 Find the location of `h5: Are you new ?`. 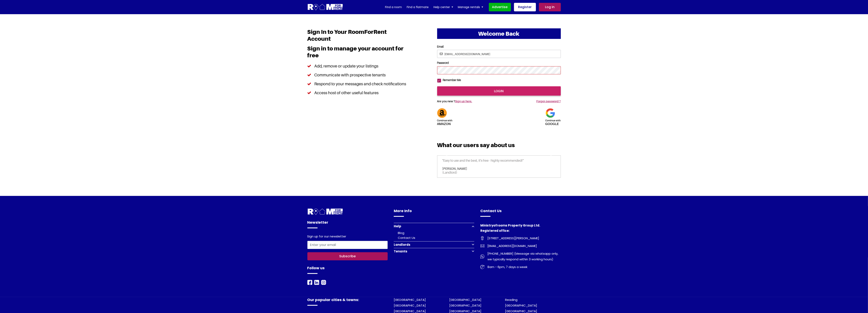

h5: Are you new ? is located at coordinates (472, 100).